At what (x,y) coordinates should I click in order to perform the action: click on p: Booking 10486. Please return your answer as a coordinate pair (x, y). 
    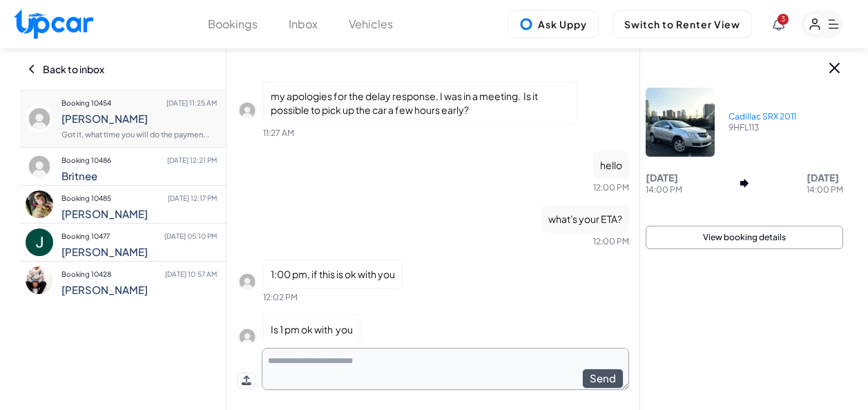
    Looking at the image, I should click on (139, 160).